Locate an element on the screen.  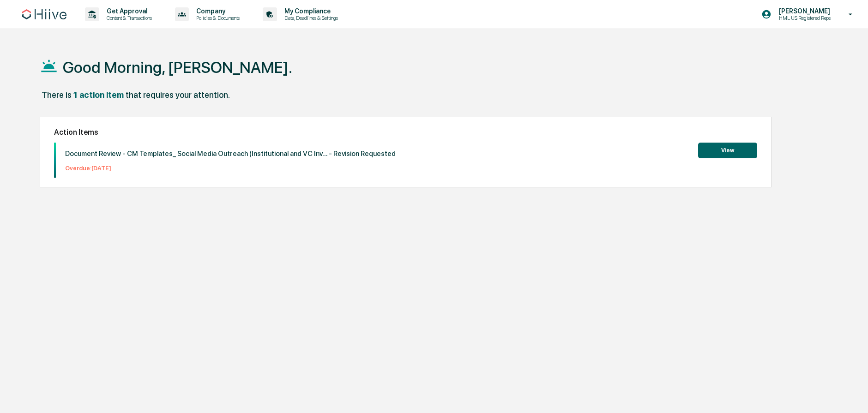
p: My Compliance is located at coordinates (310, 11).